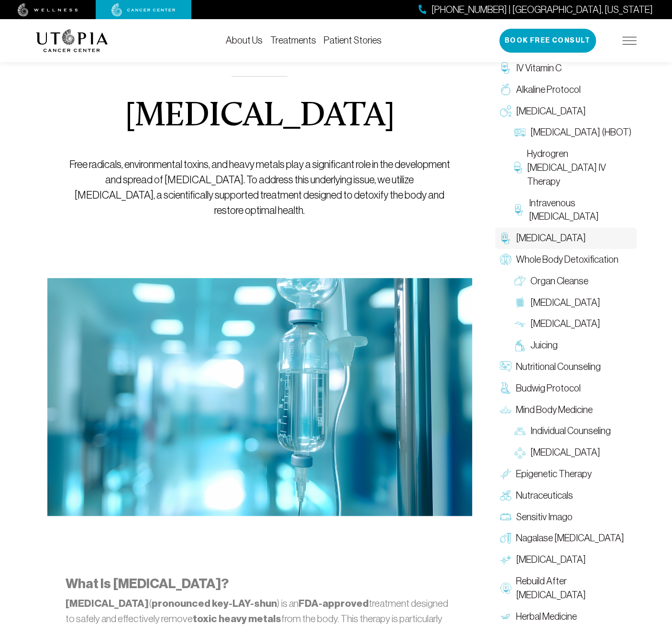 The height and width of the screenshot is (625, 672). I want to click on img: Alkaline Protocol, so click(506, 90).